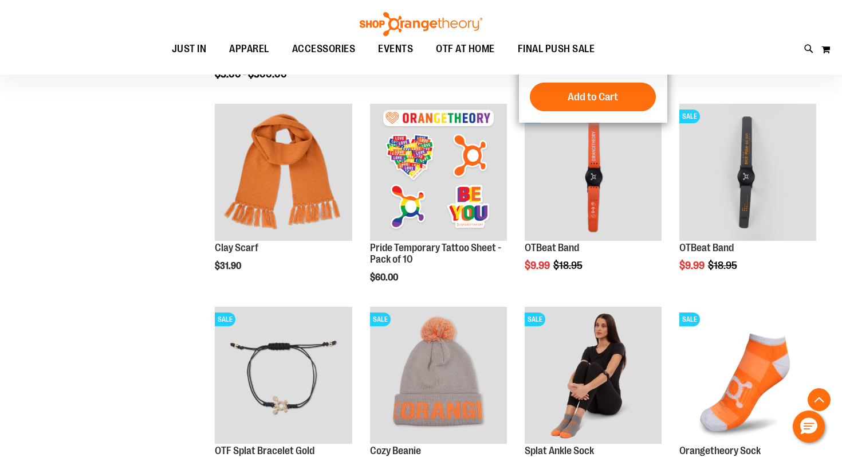 This screenshot has width=842, height=457. I want to click on span: EVENTS, so click(395, 49).